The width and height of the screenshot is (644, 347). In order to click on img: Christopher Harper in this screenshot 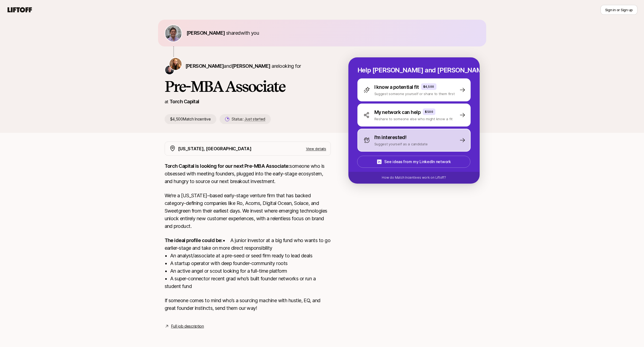, I will do `click(170, 70)`.